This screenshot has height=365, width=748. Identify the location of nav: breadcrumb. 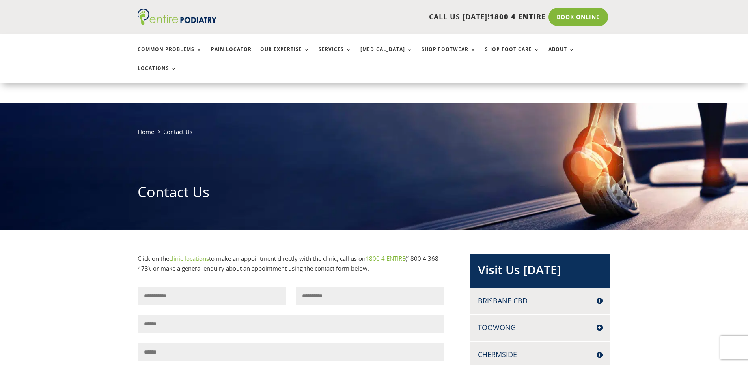
(374, 134).